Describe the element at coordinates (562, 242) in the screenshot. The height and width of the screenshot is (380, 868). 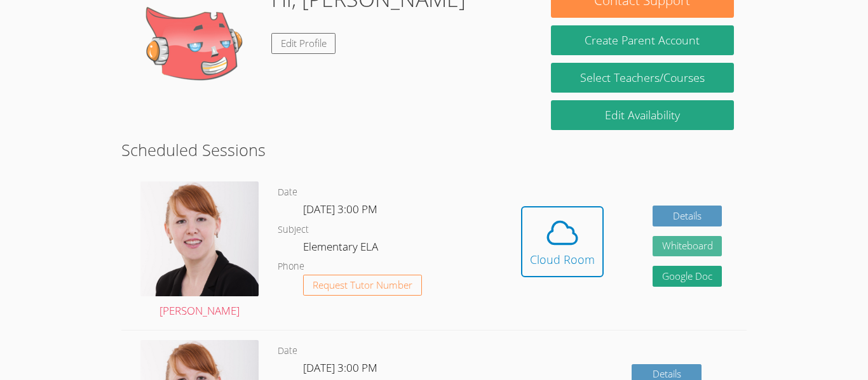
I see `button: Cloud Room` at that location.